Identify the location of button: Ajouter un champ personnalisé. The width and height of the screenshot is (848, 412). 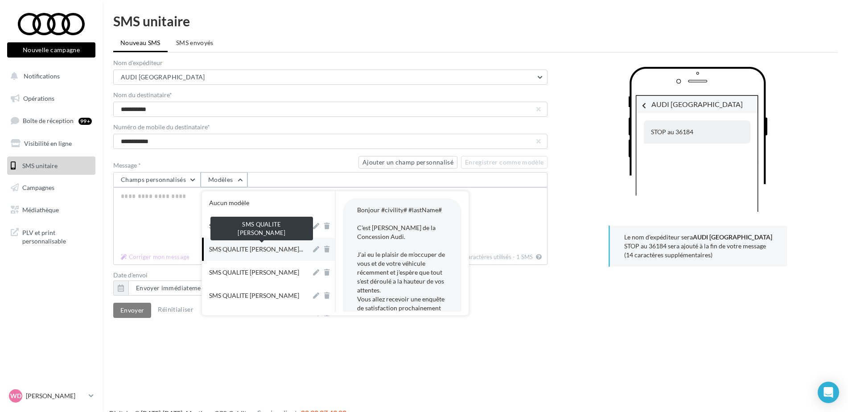
(408, 162).